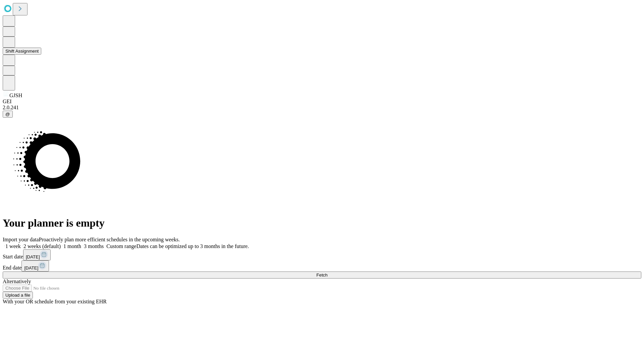 The width and height of the screenshot is (644, 362). Describe the element at coordinates (42, 246) in the screenshot. I see `span: 2 weeks (default)` at that location.